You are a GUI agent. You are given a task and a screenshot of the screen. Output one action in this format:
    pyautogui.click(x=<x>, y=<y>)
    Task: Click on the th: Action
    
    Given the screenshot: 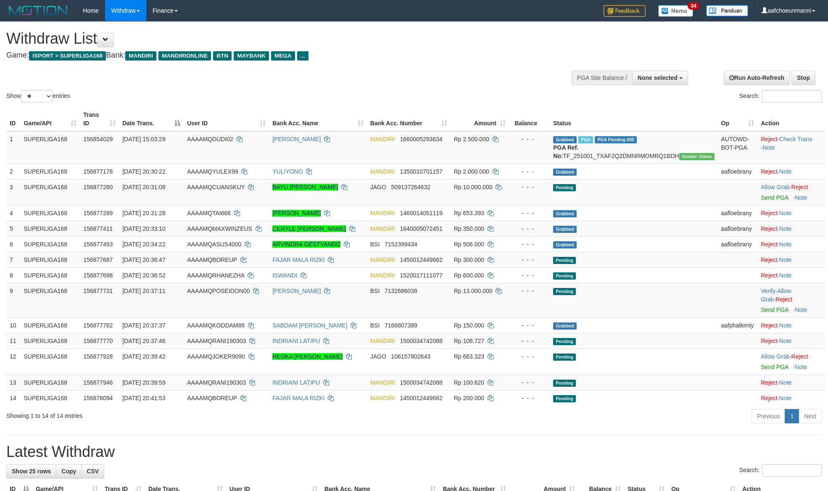 What is the action you would take?
    pyautogui.click(x=791, y=119)
    